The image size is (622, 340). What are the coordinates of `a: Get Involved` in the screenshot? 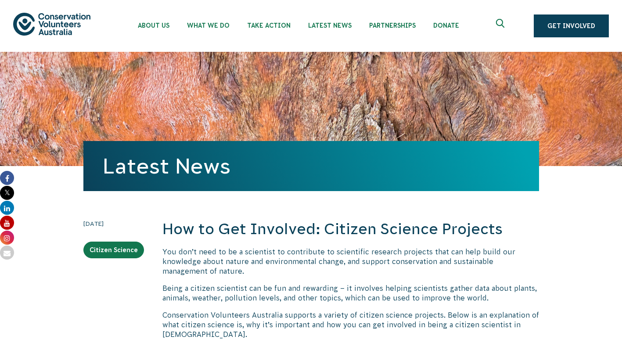 It's located at (571, 26).